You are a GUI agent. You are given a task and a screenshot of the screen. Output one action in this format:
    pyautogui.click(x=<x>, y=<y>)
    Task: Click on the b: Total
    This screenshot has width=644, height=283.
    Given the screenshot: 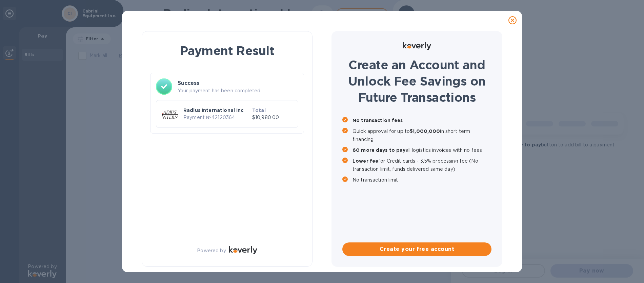 What is the action you would take?
    pyautogui.click(x=259, y=110)
    